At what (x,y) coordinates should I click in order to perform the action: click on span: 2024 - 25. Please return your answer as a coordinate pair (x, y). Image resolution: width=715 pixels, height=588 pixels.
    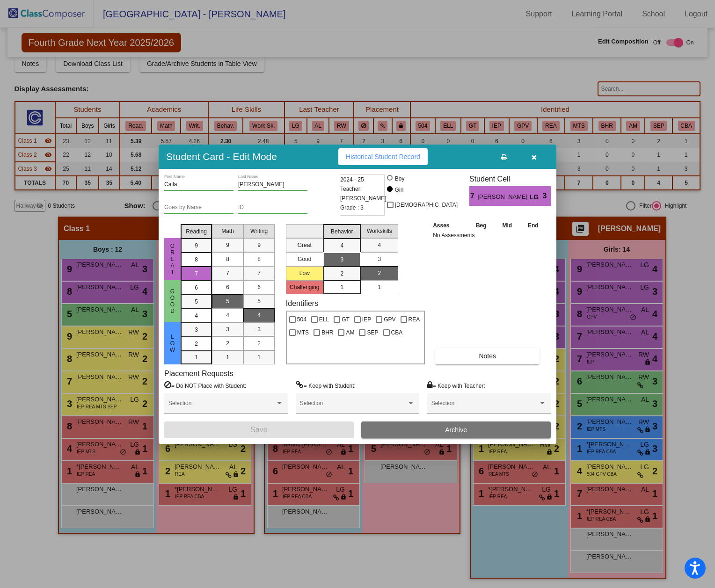
    Looking at the image, I should click on (352, 180).